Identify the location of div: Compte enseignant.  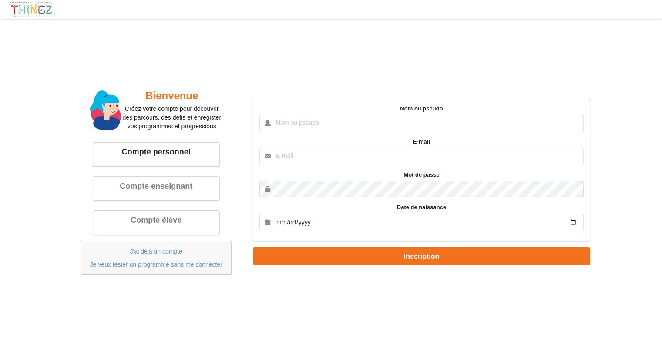
(156, 186).